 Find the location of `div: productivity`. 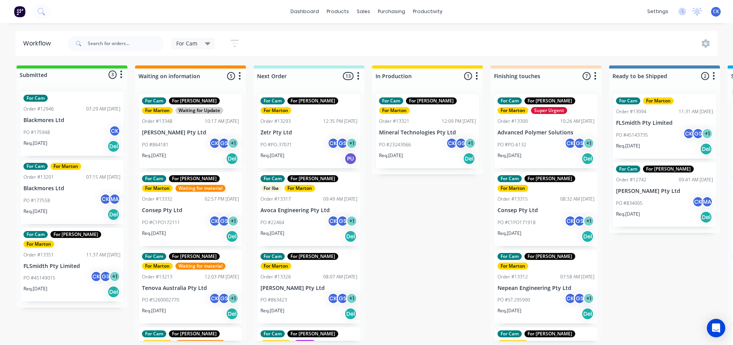

div: productivity is located at coordinates (428, 12).